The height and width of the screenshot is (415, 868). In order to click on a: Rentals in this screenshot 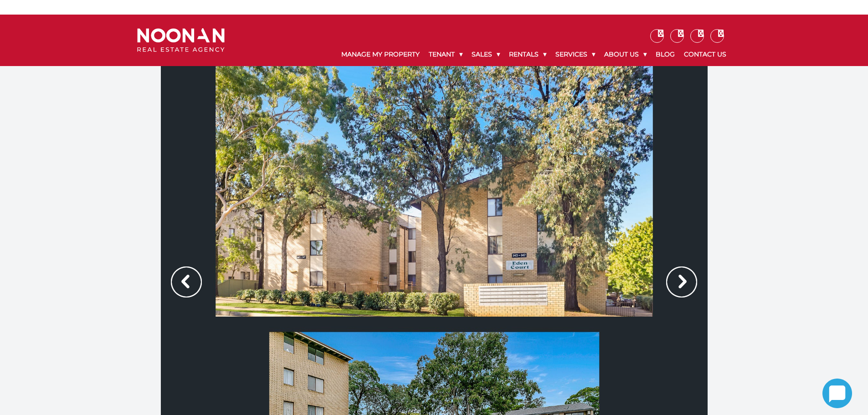, I will do `click(528, 54)`.